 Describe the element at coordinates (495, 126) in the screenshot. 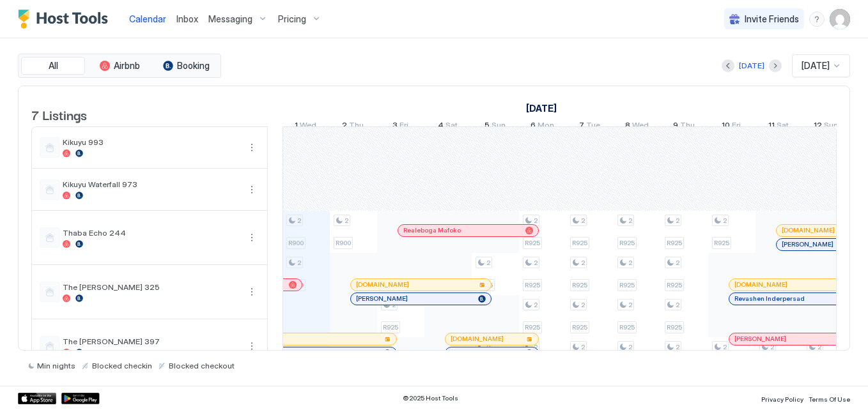

I see `a: October 5, 2025` at that location.